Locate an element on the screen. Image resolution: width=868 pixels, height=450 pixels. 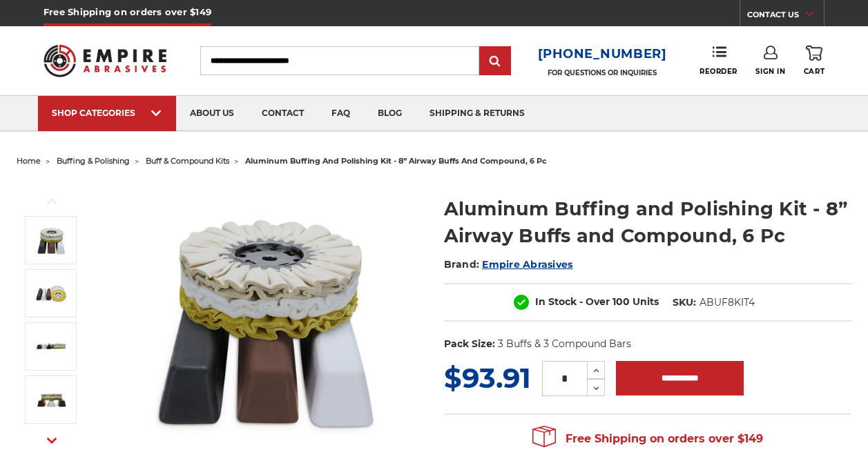
span: Units is located at coordinates (646, 301).